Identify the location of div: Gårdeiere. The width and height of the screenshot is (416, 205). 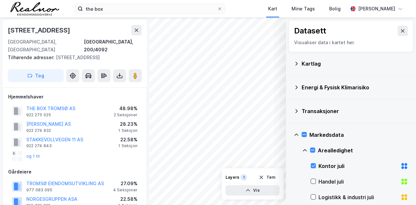
(75, 172).